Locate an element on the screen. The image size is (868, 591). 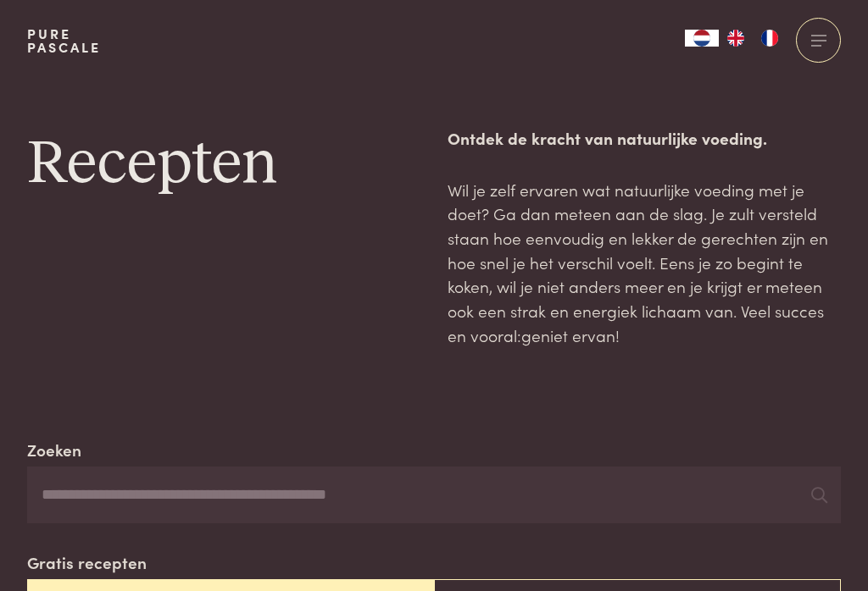
a: NL is located at coordinates (702, 38).